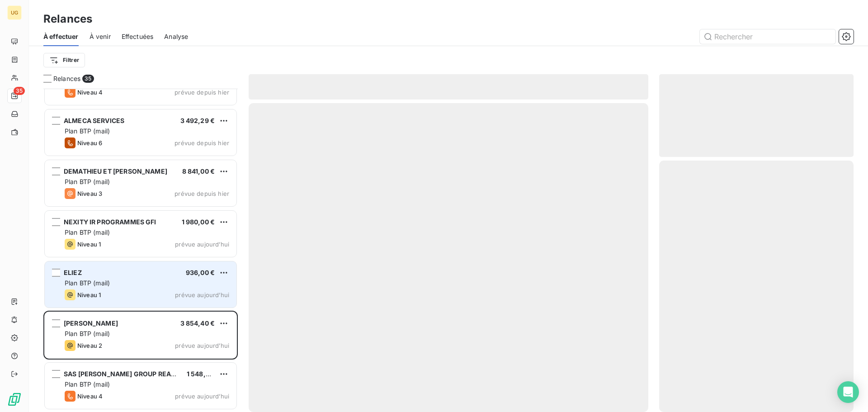 The image size is (868, 412). Describe the element at coordinates (176, 37) in the screenshot. I see `span: Analyse` at that location.